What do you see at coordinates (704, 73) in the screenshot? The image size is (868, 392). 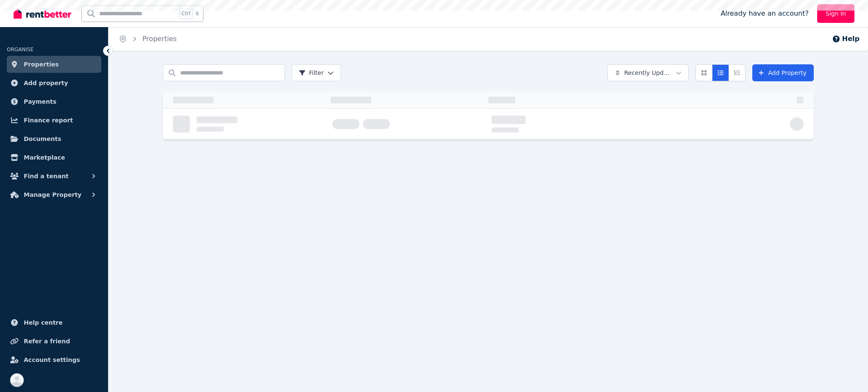 I see `button: Card view` at bounding box center [704, 73].